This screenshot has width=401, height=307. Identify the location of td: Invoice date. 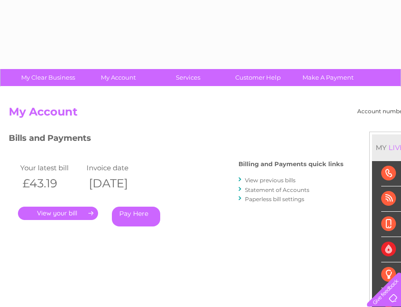
(117, 168).